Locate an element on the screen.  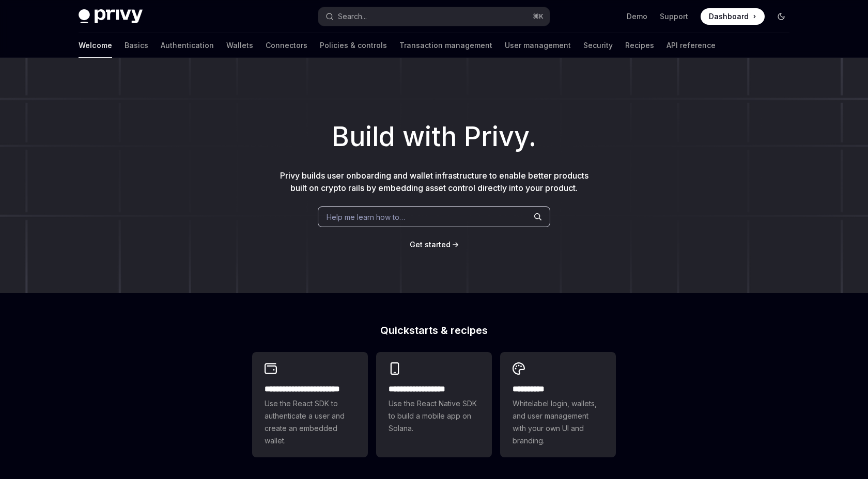
a: Get started is located at coordinates (429, 245).